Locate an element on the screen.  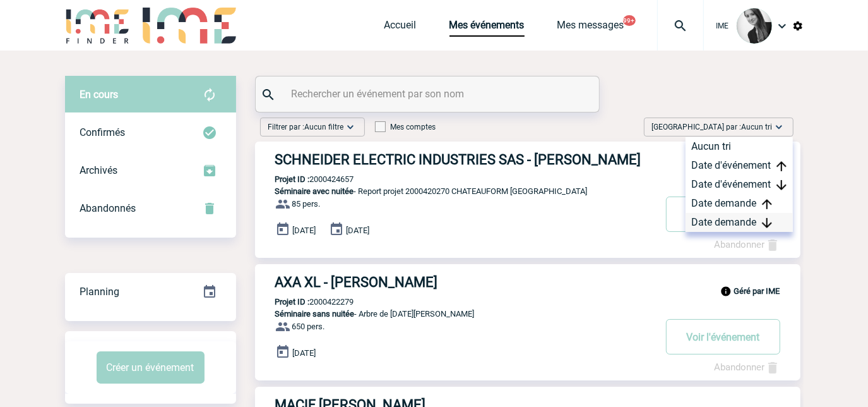
div: Retrouvez ici tous les événements que vous avez décidé d'archiver is located at coordinates (150, 170).